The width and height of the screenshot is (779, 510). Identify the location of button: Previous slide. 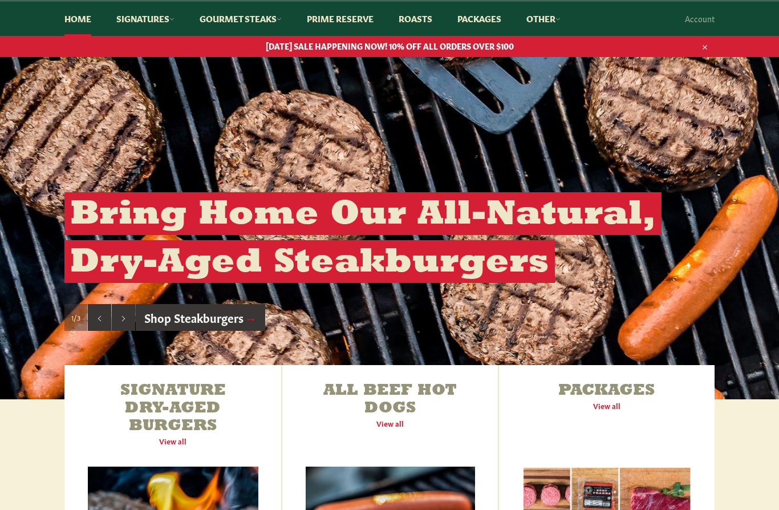
(99, 318).